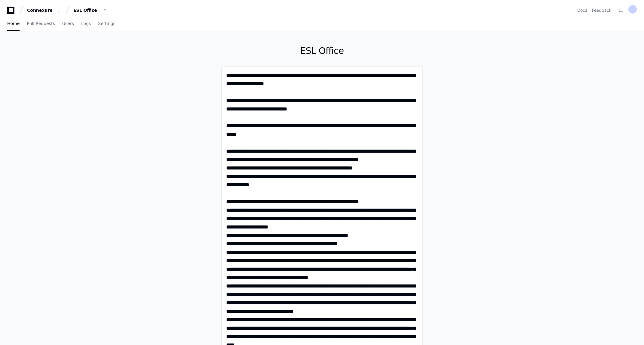  I want to click on a: Logs, so click(86, 24).